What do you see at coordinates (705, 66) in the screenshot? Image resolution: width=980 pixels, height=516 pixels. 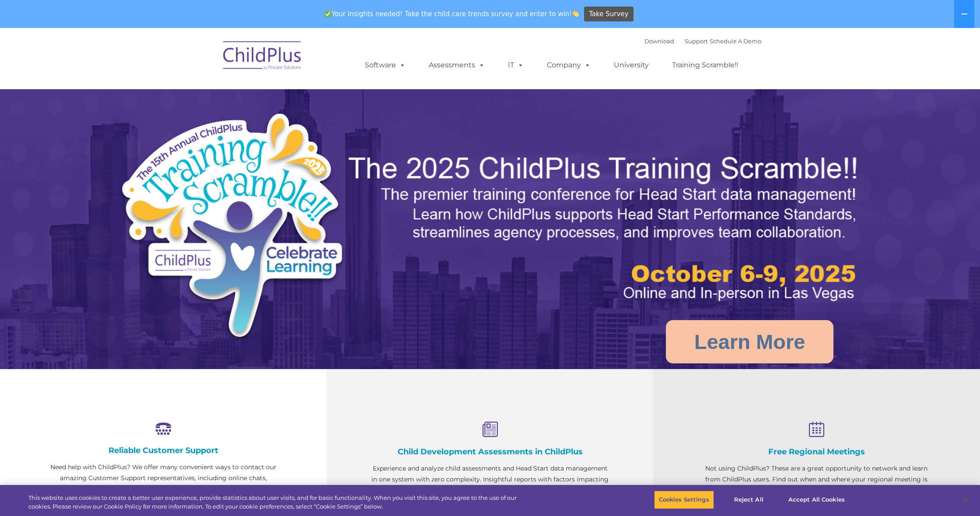 I see `a: Training Scramble!!` at bounding box center [705, 66].